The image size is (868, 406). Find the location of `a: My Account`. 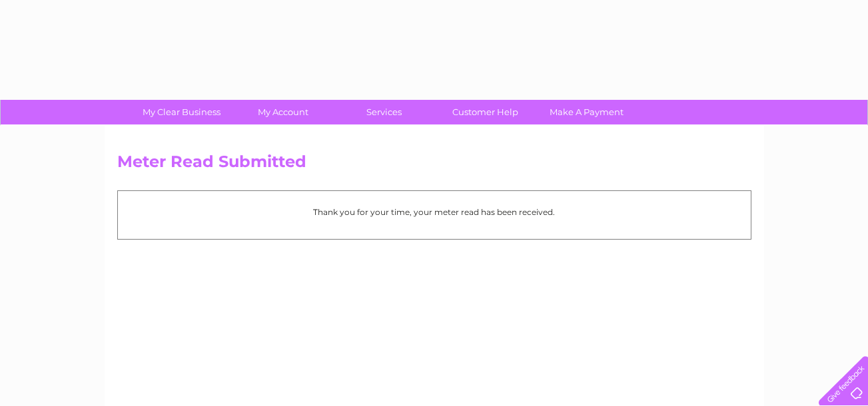

a: My Account is located at coordinates (283, 112).